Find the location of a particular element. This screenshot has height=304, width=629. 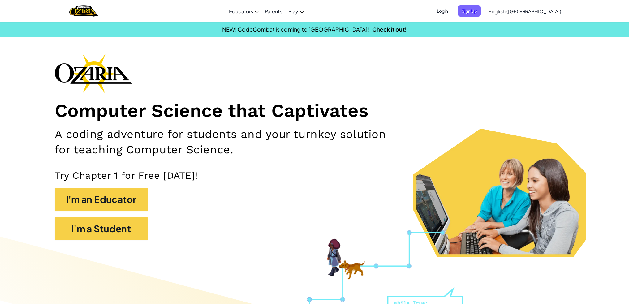

button: I'm an Educator is located at coordinates (101, 199).